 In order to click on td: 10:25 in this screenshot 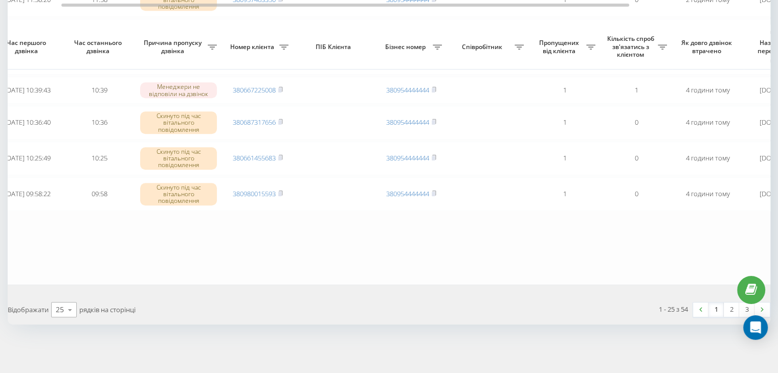, I will do `click(99, 159)`.